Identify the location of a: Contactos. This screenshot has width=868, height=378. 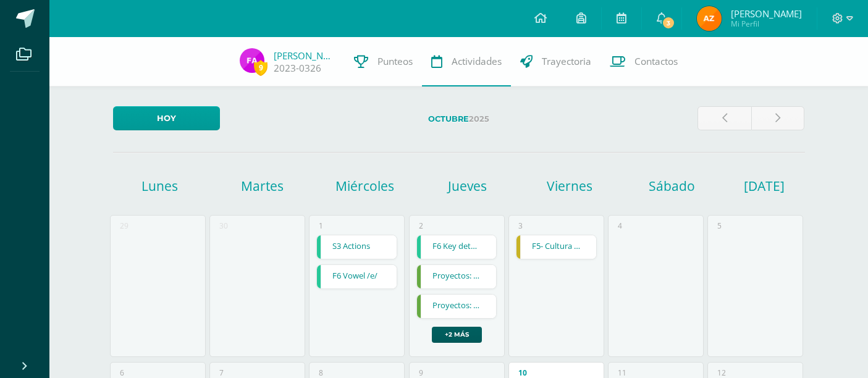
(644, 62).